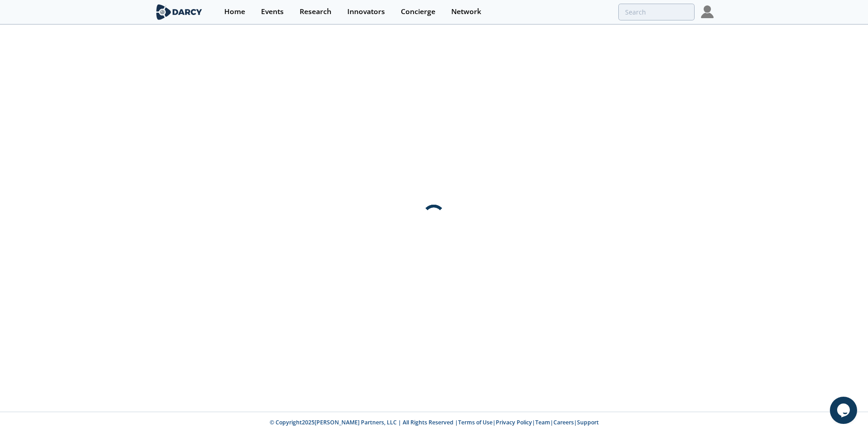 This screenshot has width=868, height=433. Describe the element at coordinates (563, 422) in the screenshot. I see `a: Careers` at that location.